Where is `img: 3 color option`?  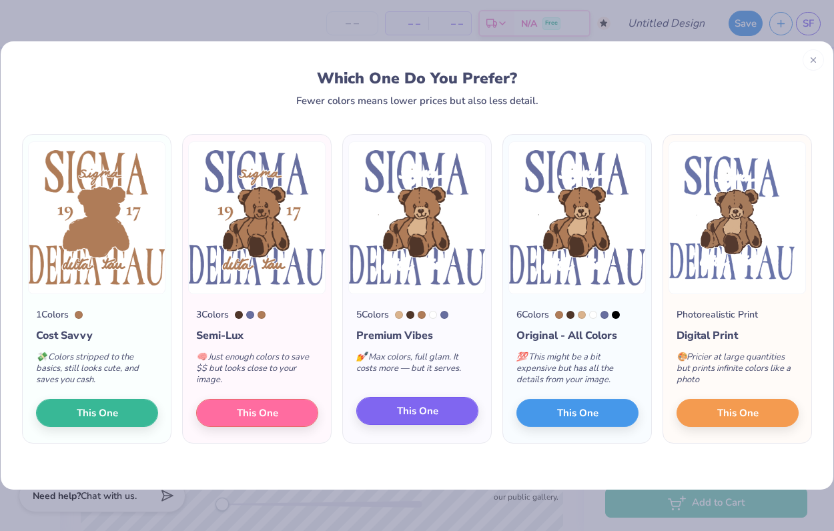 img: 3 color option is located at coordinates (257, 217).